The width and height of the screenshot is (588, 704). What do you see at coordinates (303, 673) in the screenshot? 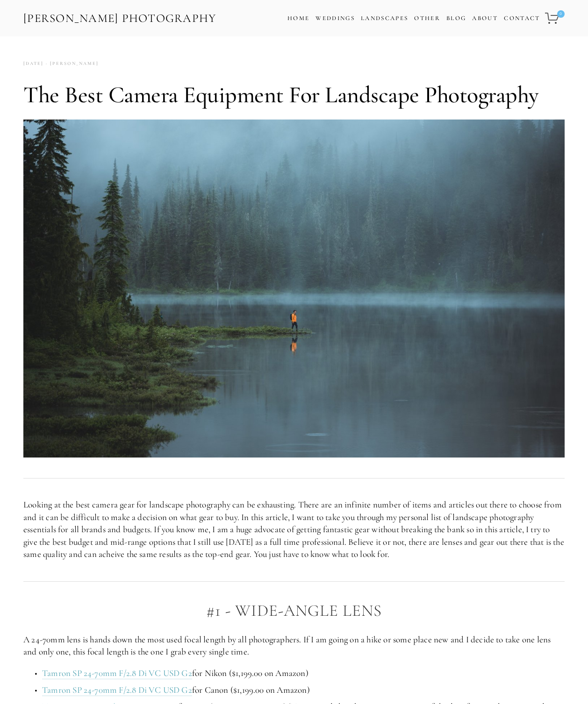
I see `p: for Nikon ($1,199.00 on Amazon)` at bounding box center [303, 673].